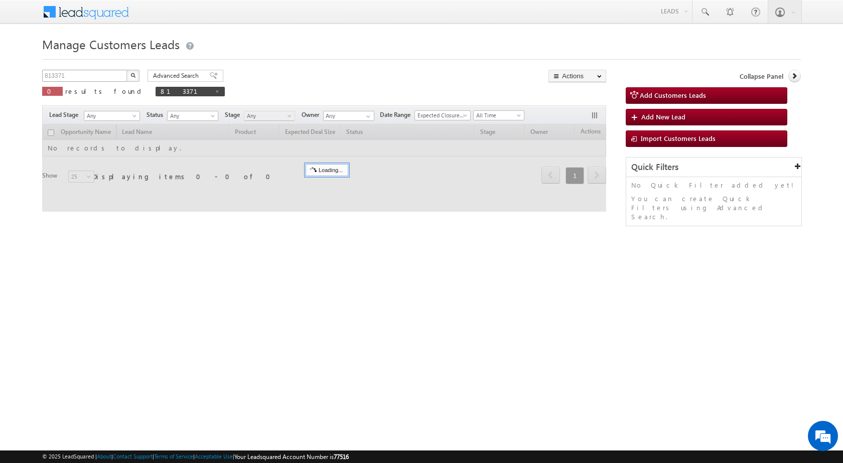 The width and height of the screenshot is (843, 463). What do you see at coordinates (499, 115) in the screenshot?
I see `a: All Time` at bounding box center [499, 115].